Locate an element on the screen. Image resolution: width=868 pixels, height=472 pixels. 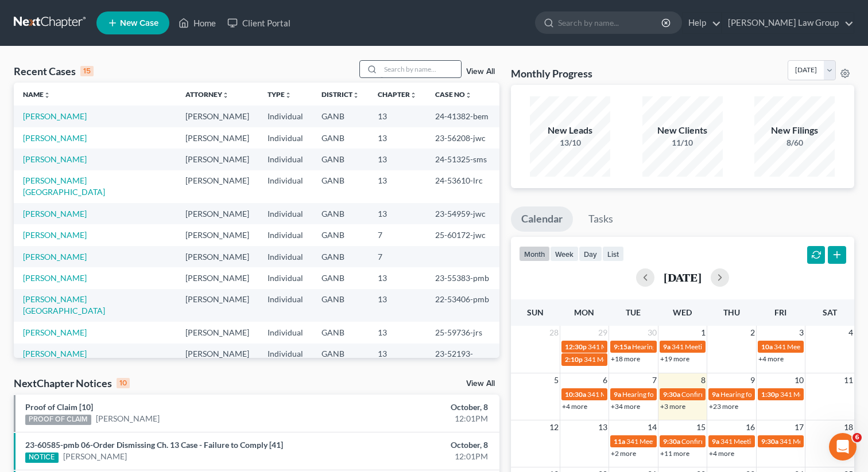
span: 1 is located at coordinates (703, 333).